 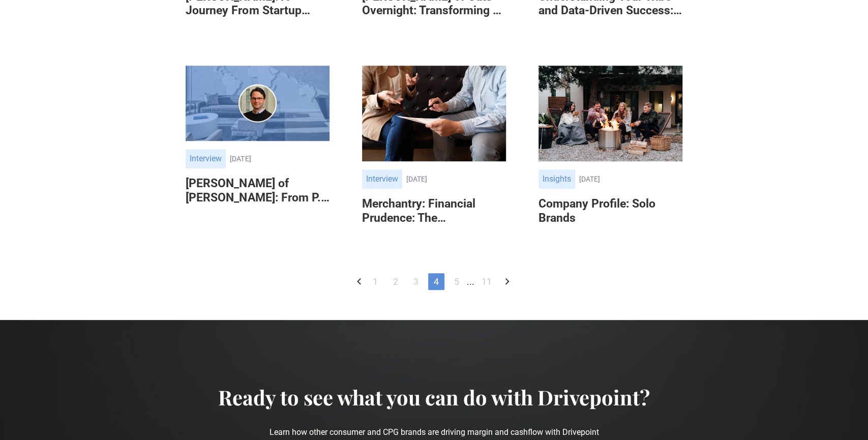 I want to click on h4: Ready to see what you can do with Drivepoint?, so click(x=434, y=397).